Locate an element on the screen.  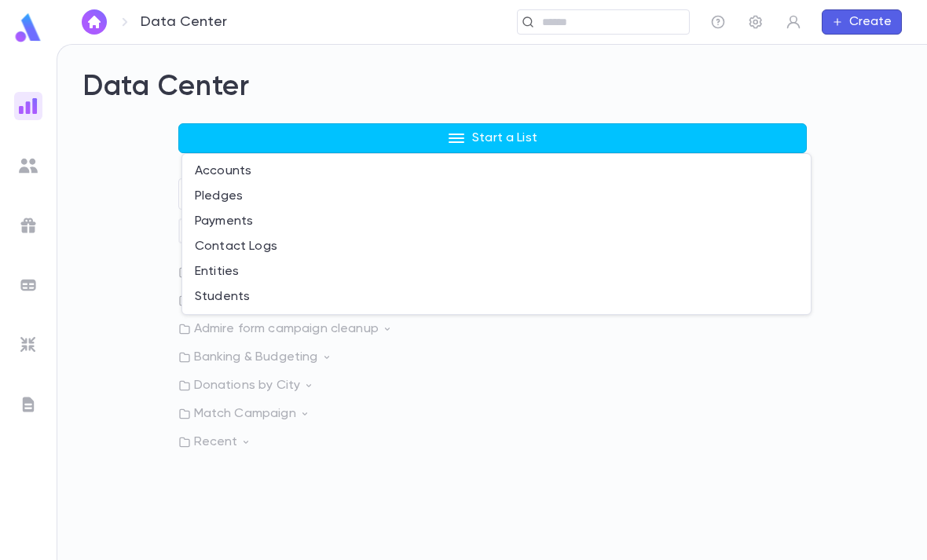
li: Accounts is located at coordinates (496, 172).